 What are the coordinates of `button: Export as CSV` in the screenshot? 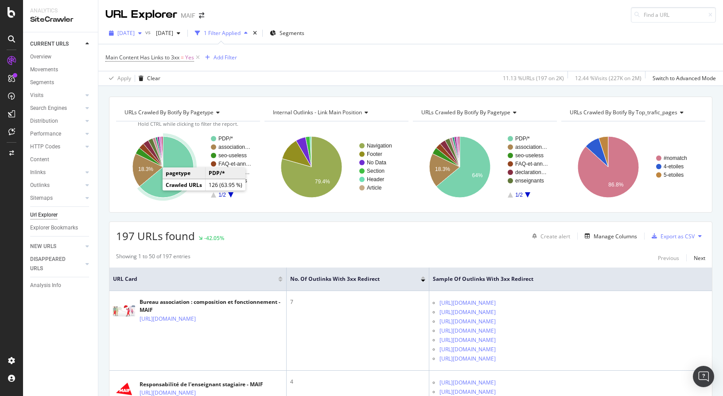 It's located at (672, 236).